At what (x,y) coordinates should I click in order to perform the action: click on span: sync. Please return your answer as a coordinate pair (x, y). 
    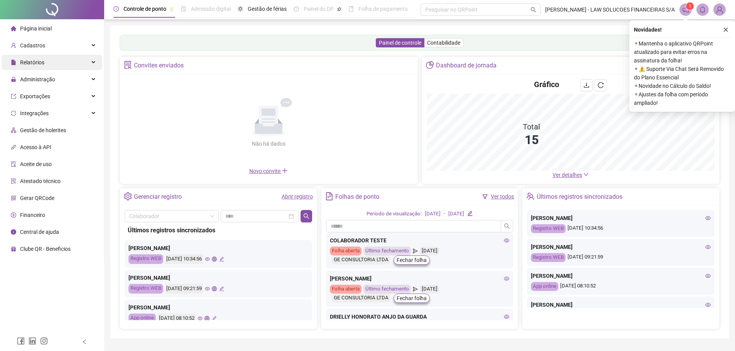
    Looking at the image, I should click on (13, 113).